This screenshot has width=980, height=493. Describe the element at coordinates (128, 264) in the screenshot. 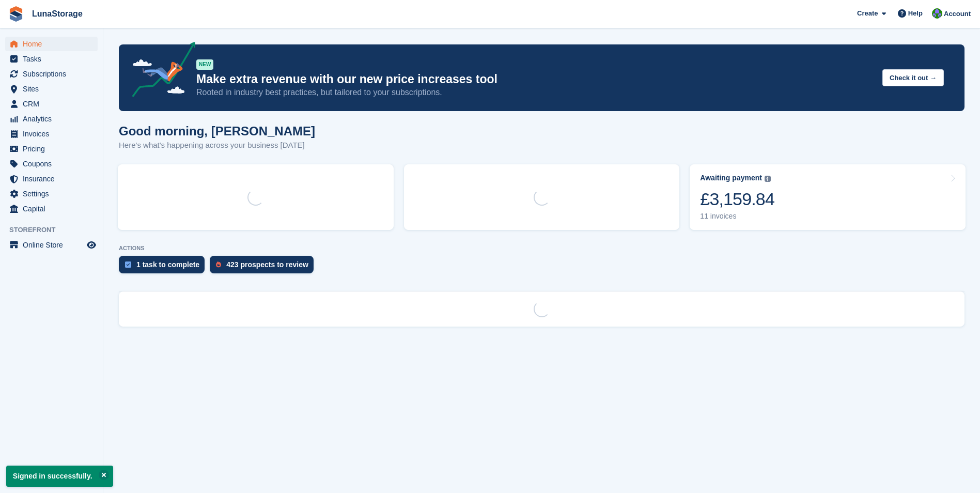

I see `img: task-75834270c22a3079a89374b754ae025e5fb1db73e45f91037f5363f120a921f8.svg` at that location.